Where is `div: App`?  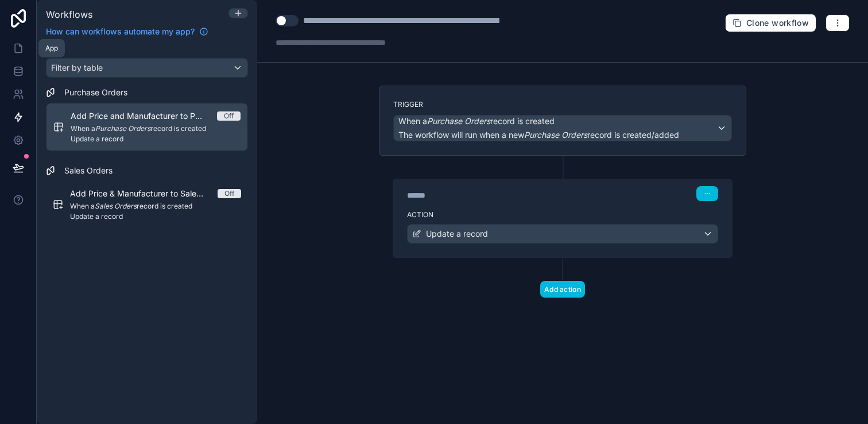
div: App is located at coordinates (52, 48).